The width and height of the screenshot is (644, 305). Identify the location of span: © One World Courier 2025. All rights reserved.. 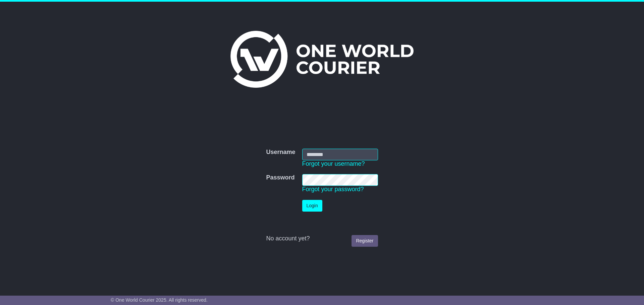
(159, 300).